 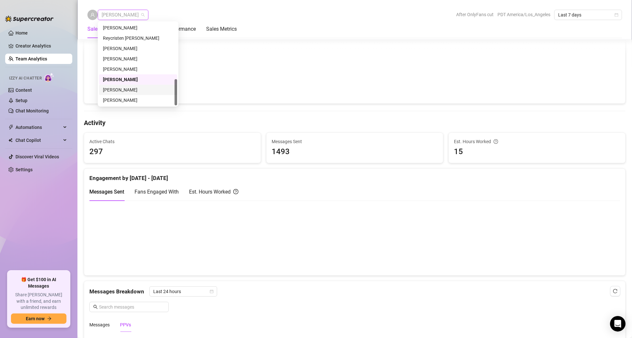 What do you see at coordinates (615, 291) in the screenshot?
I see `span: reload` at bounding box center [615, 291].